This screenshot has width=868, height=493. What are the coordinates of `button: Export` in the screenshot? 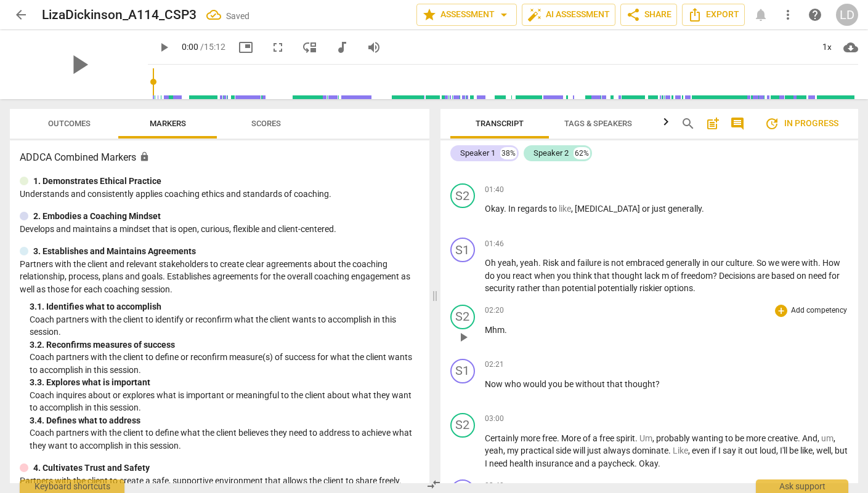 It's located at (713, 15).